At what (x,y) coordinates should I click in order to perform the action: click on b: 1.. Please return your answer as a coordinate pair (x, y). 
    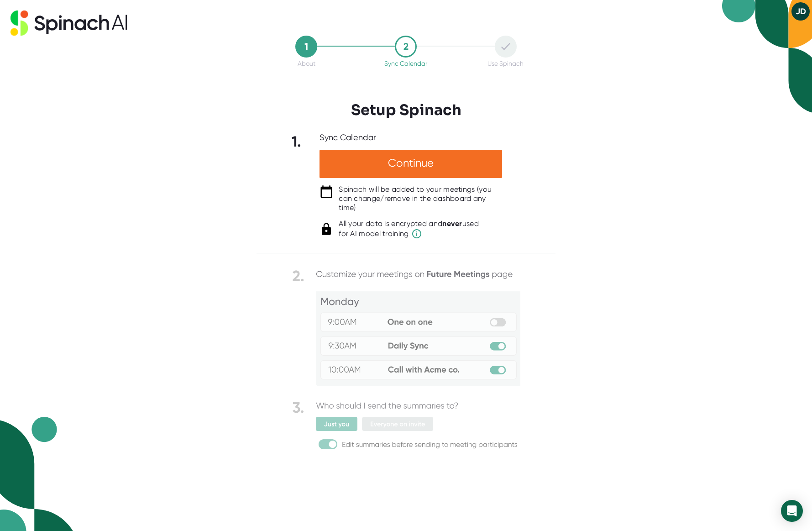
    Looking at the image, I should click on (297, 142).